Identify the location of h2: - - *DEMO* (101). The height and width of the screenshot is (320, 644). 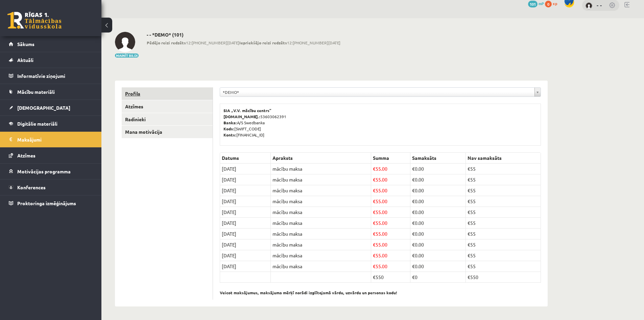
(243, 34).